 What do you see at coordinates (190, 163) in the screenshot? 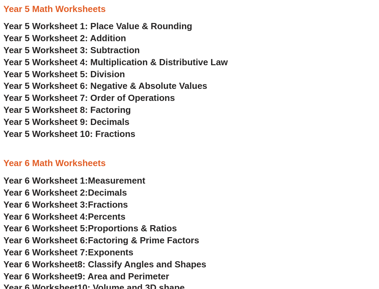
I see `h3: Year 6 Math Worksheets` at bounding box center [190, 163].